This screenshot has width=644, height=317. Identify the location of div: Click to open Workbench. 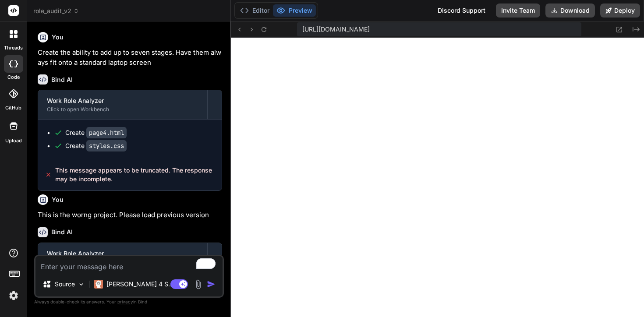
(123, 110).